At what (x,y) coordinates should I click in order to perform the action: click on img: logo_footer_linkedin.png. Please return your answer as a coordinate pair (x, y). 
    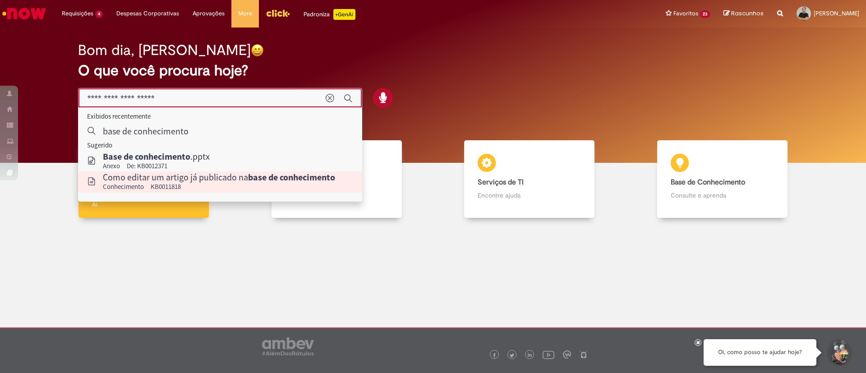
    Looking at the image, I should click on (530, 355).